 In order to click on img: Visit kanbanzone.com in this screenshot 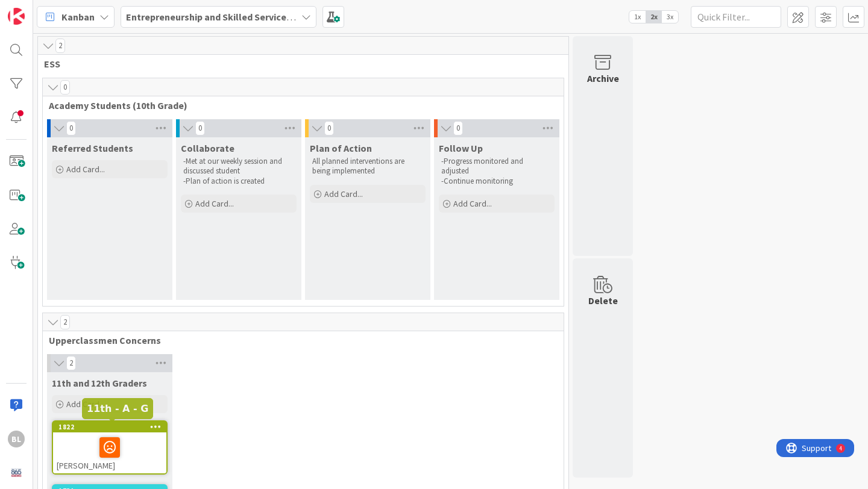, I will do `click(17, 16)`.